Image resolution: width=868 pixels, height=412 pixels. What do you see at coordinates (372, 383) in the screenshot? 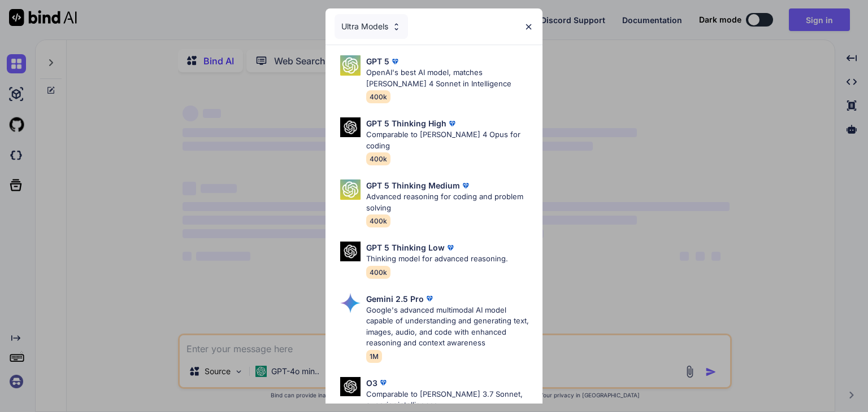
I see `p: O3` at bounding box center [372, 383].